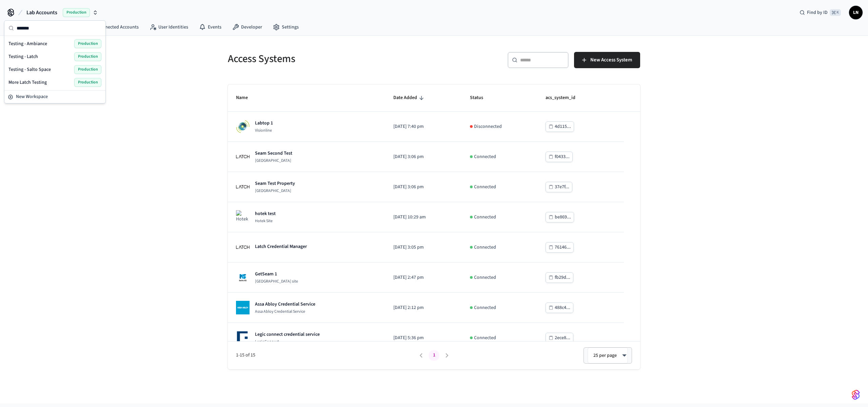 The width and height of the screenshot is (868, 407). Describe the element at coordinates (276, 274) in the screenshot. I see `p: GetSeam 1` at that location.